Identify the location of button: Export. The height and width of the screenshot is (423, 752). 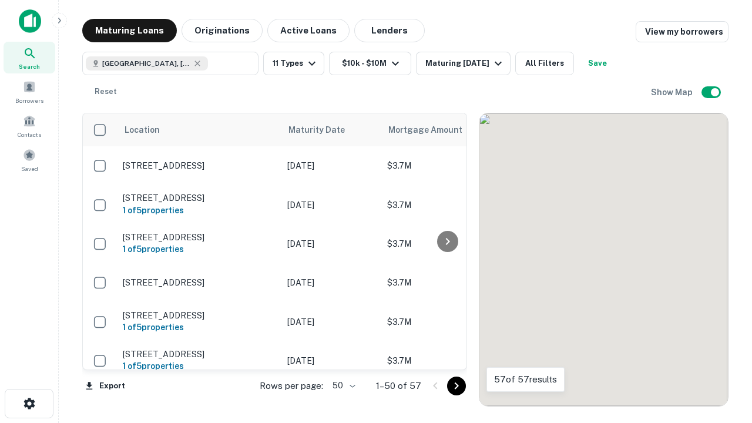
(105, 386).